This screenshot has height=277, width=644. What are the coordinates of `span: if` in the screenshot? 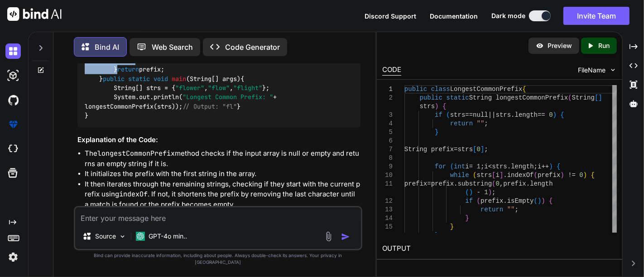 It's located at (439, 115).